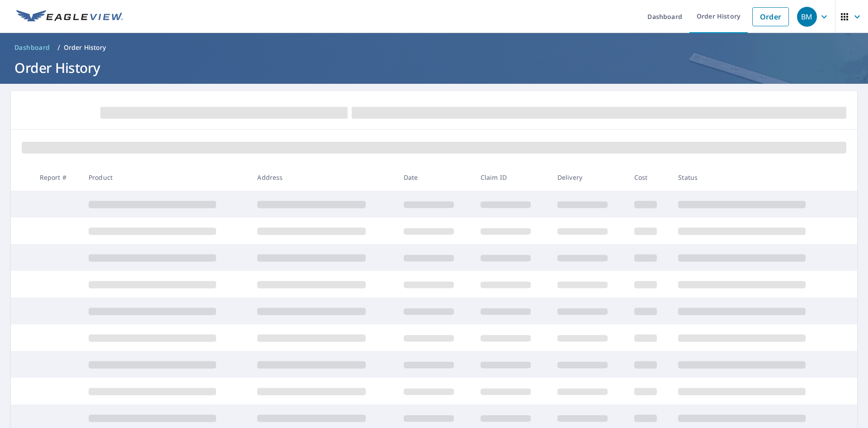 Image resolution: width=868 pixels, height=428 pixels. Describe the element at coordinates (166, 177) in the screenshot. I see `th: Product` at that location.